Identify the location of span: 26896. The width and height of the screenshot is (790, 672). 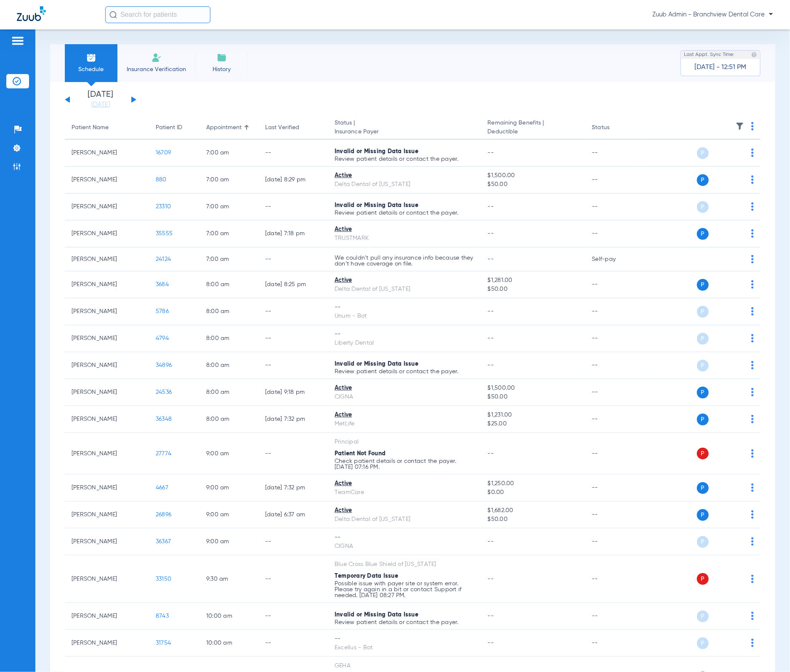
(164, 515).